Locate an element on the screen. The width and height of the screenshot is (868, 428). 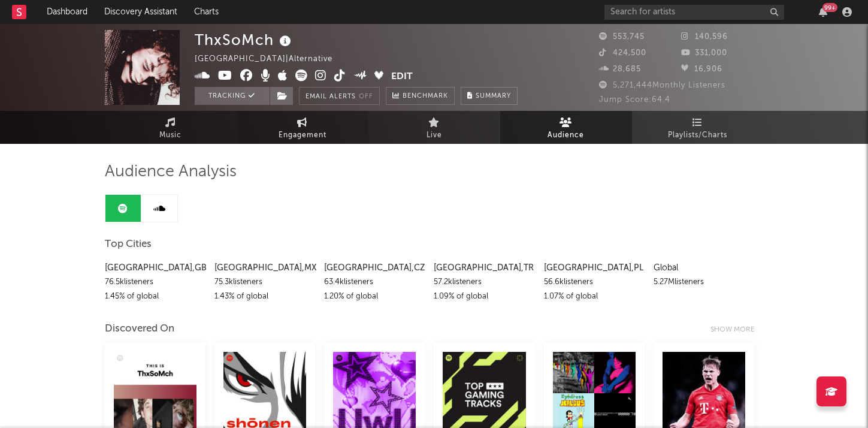
div: 63.4k listeners is located at coordinates (374, 282).